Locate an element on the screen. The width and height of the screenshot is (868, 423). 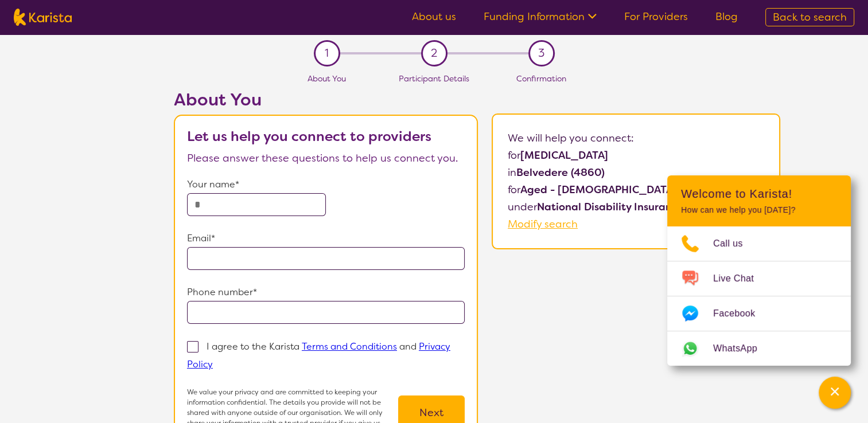
span: About You is located at coordinates (326, 78).